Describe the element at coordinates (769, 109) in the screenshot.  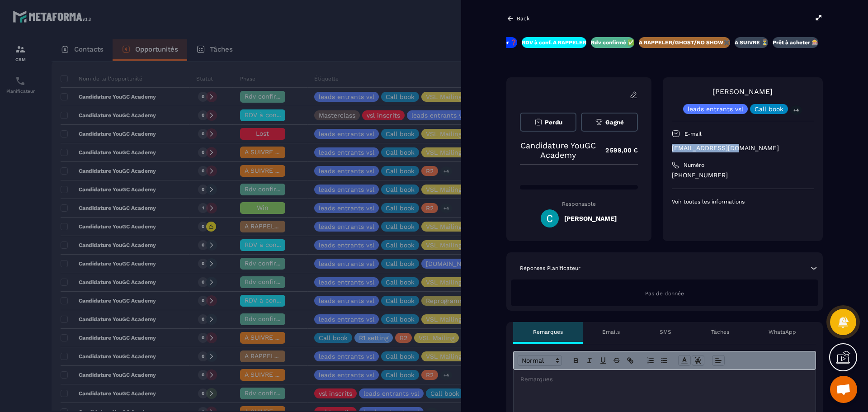
I see `p: Call book` at that location.